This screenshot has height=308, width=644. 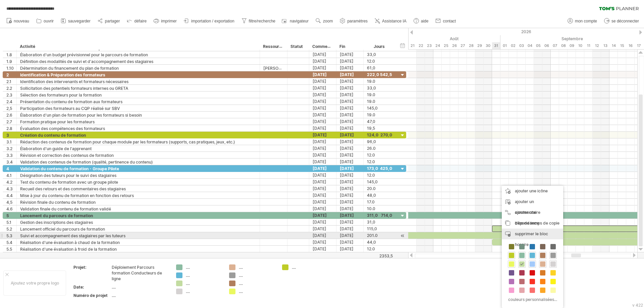 What do you see at coordinates (372, 195) in the screenshot?
I see `font: 48,0` at bounding box center [372, 195].